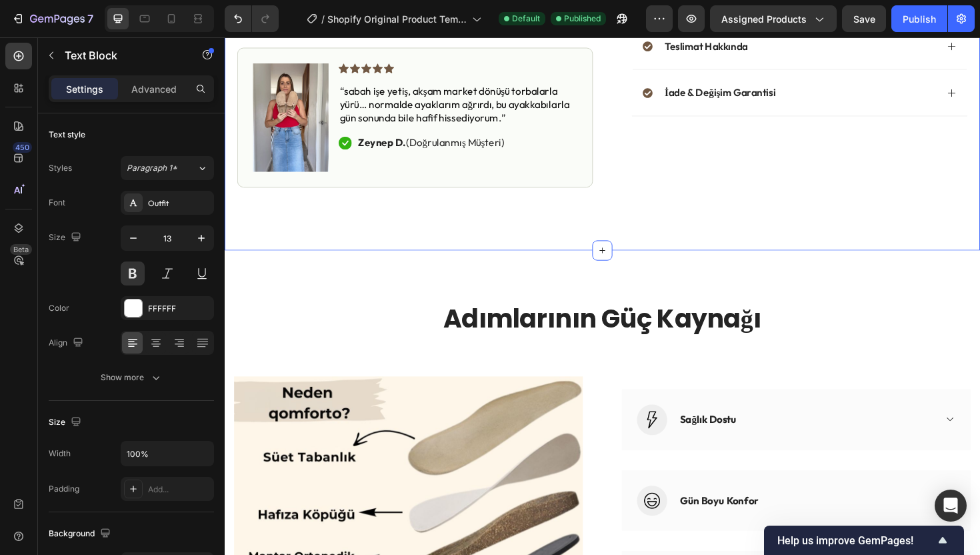 This screenshot has width=980, height=555. What do you see at coordinates (57, 203) in the screenshot?
I see `div: Font` at bounding box center [57, 203].